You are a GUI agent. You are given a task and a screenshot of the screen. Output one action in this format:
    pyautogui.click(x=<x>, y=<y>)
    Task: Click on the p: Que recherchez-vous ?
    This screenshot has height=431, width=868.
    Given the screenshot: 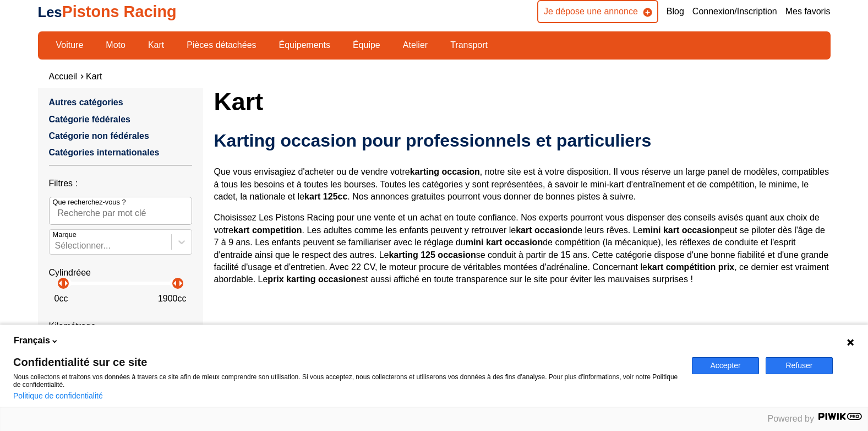 What is the action you would take?
    pyautogui.click(x=89, y=202)
    